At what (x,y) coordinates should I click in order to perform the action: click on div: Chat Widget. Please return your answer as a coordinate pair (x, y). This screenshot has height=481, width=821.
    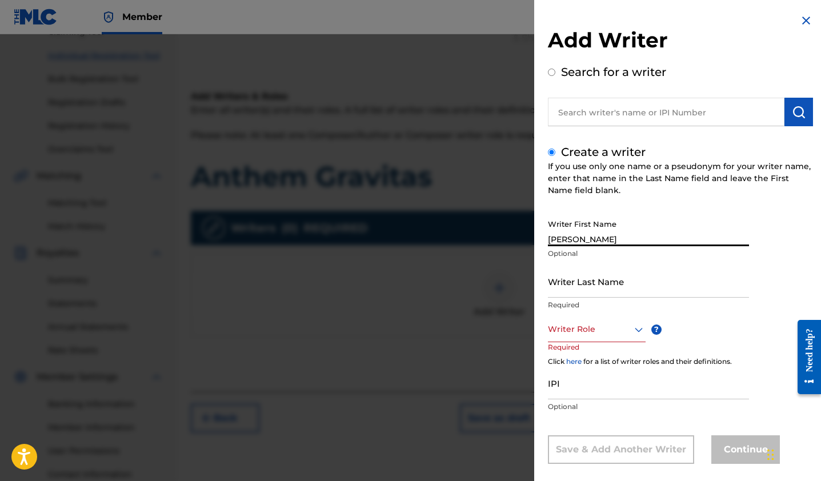
    Looking at the image, I should click on (793, 454).